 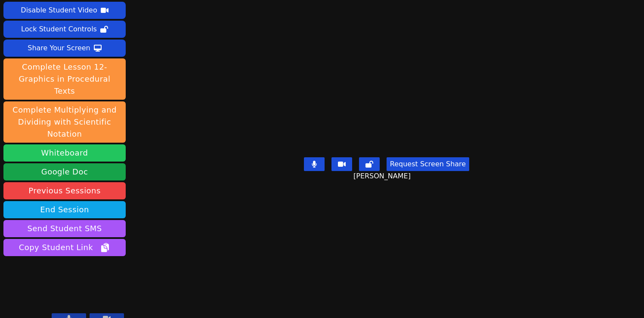 What do you see at coordinates (59, 48) in the screenshot?
I see `div: Share Your Screen` at bounding box center [59, 48].